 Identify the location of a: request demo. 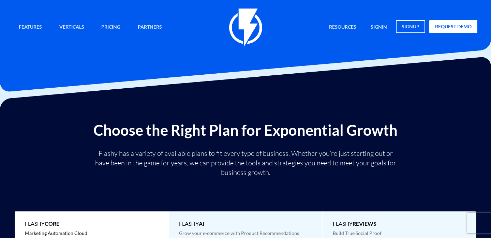
(453, 27).